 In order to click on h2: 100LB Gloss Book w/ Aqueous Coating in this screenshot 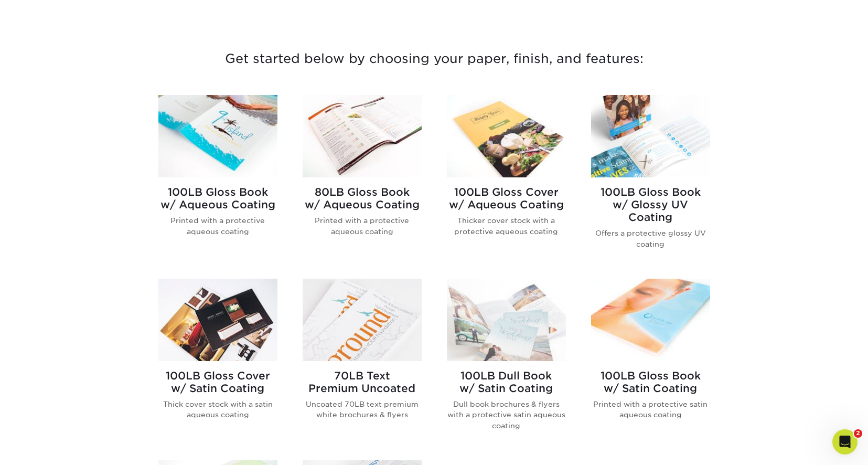, I will do `click(217, 198)`.